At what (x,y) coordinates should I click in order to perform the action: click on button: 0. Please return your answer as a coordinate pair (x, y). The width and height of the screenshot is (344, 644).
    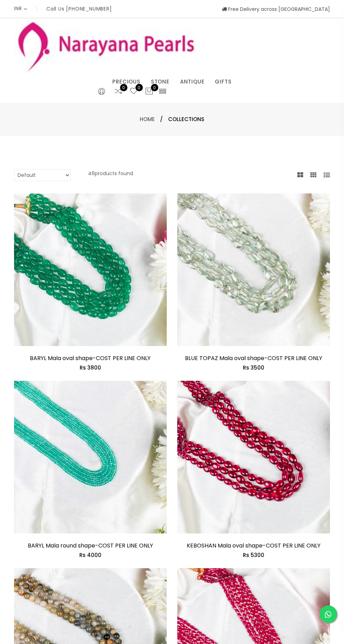
    Looking at the image, I should click on (149, 91).